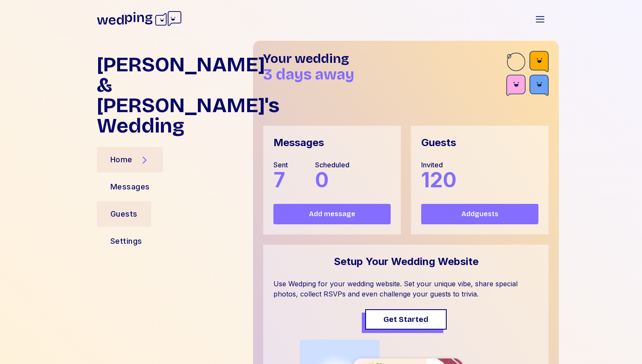 This screenshot has height=364, width=642. I want to click on button: Addguests, so click(480, 214).